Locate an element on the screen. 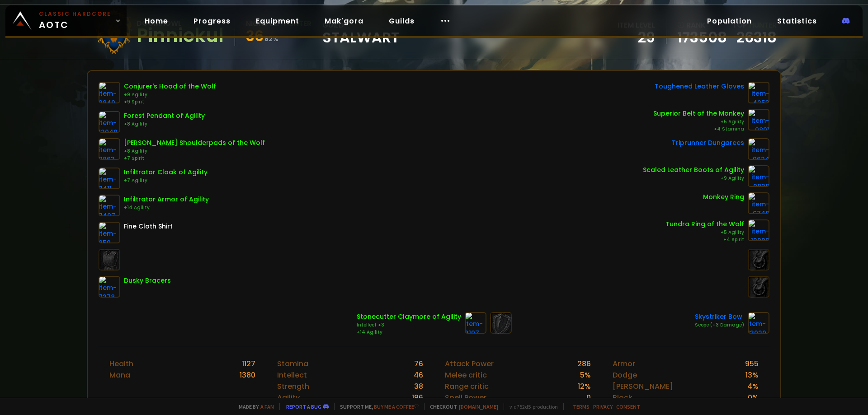 The image size is (868, 415). div: 38 is located at coordinates (419, 386).